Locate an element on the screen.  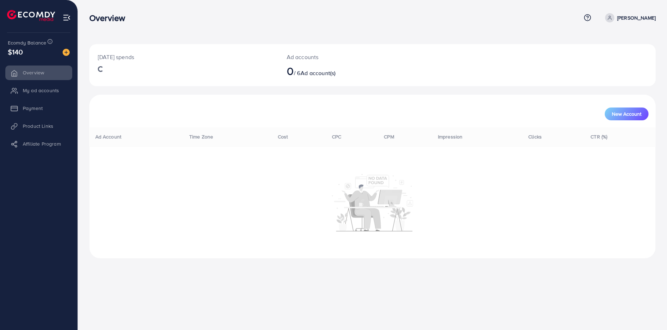
span: $140 is located at coordinates (15, 52).